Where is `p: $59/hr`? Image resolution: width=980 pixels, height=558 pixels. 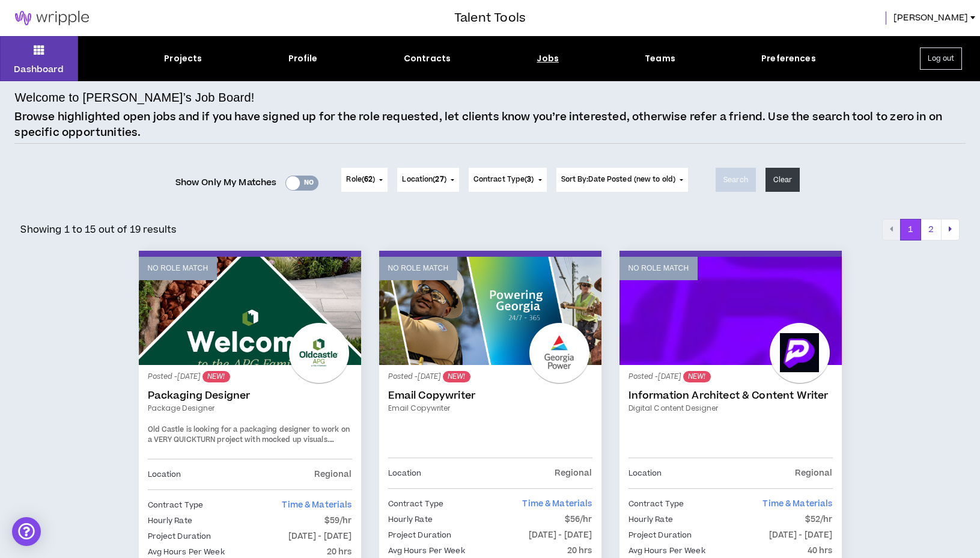
p: $59/hr is located at coordinates (338, 520).